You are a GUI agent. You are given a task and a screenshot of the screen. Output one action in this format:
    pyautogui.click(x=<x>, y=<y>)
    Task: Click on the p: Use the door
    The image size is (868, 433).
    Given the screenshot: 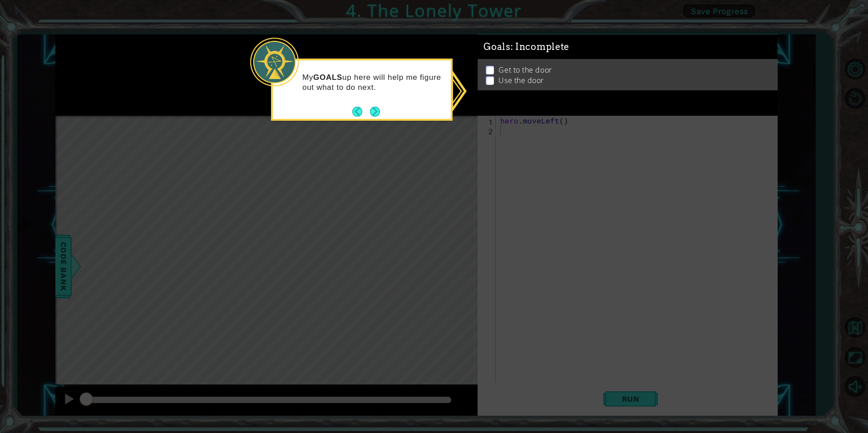 What is the action you would take?
    pyautogui.click(x=521, y=81)
    